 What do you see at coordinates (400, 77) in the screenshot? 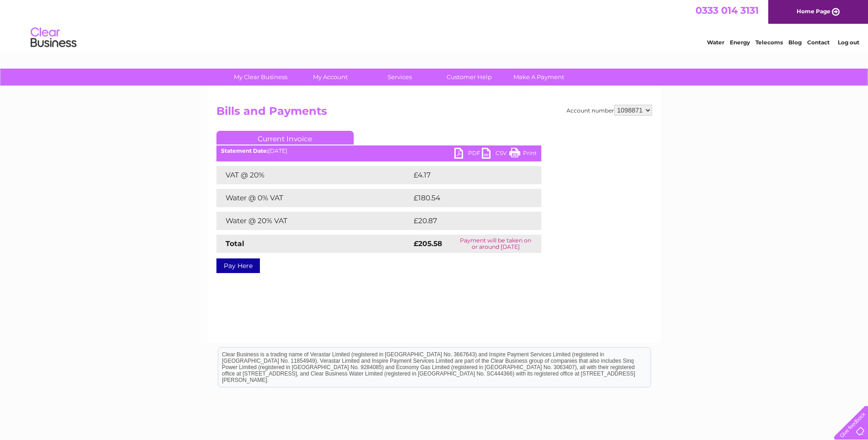
I see `a: Services` at bounding box center [400, 77].